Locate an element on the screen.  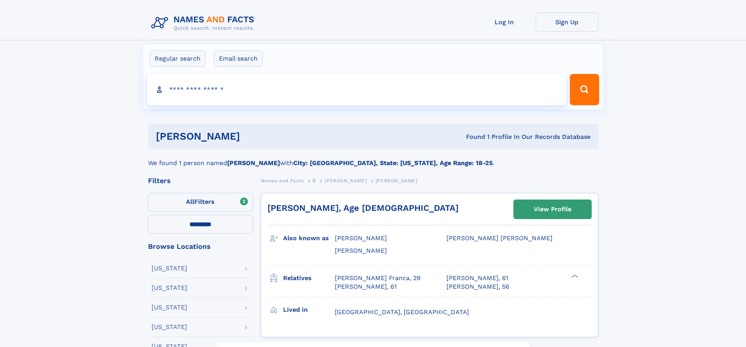
button: Search Button is located at coordinates (584, 90).